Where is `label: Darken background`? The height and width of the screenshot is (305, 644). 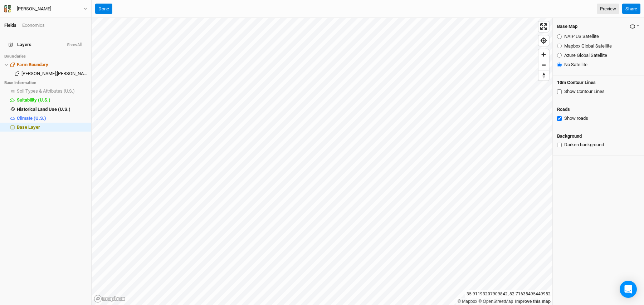
label: Darken background is located at coordinates (584, 145).